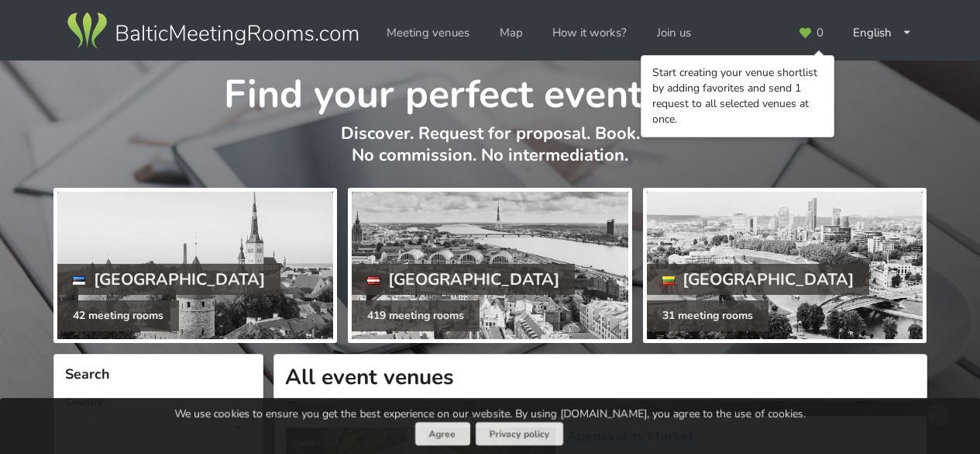 The image size is (980, 454). I want to click on a: Map, so click(511, 32).